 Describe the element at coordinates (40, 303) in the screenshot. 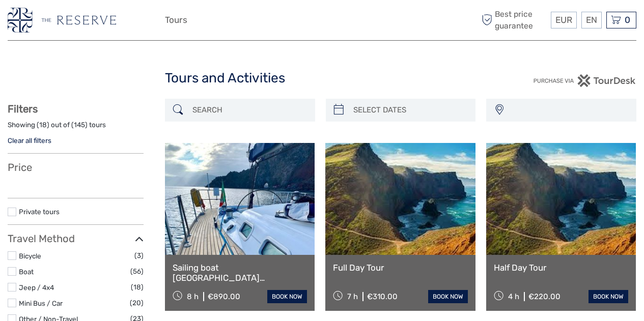

I see `a: Mini Bus / Car` at that location.